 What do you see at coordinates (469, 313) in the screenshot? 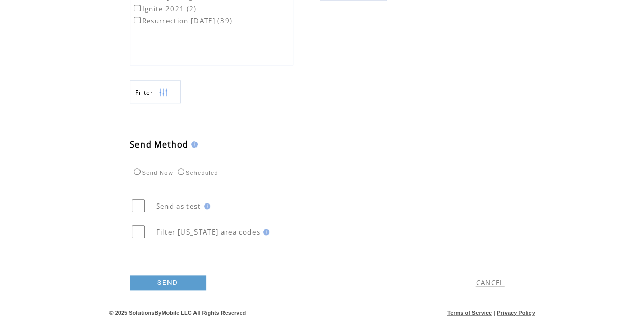
I see `a: Terms of Service` at bounding box center [469, 313].